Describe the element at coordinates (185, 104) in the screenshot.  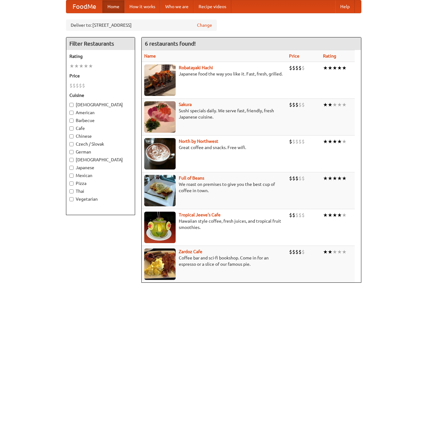
I see `b: Sakura` at that location.